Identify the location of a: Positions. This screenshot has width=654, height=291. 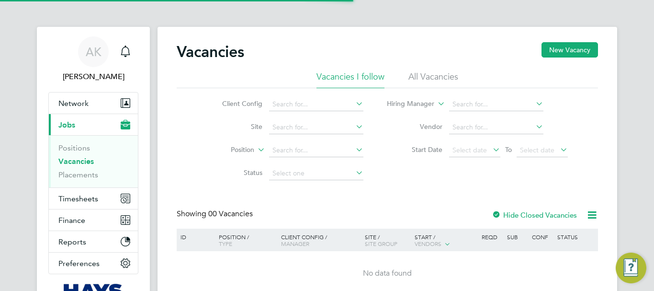
(74, 147).